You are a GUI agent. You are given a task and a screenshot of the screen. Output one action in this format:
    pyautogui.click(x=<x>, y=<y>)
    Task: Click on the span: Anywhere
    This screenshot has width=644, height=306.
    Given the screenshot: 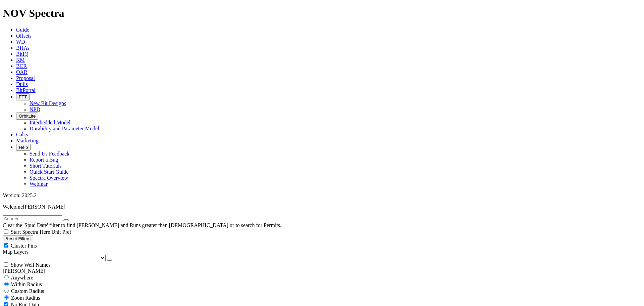 What is the action you would take?
    pyautogui.click(x=22, y=277)
    